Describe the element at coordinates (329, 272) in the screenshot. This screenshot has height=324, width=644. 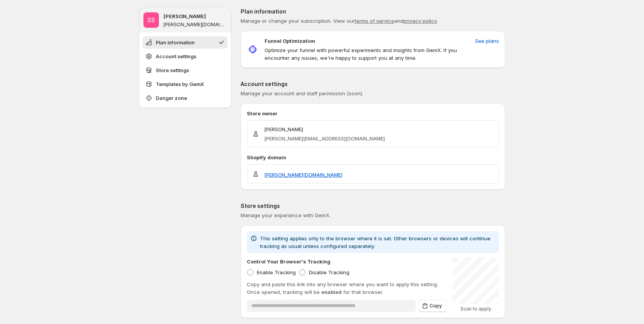
I see `span: Disable Tracking` at that location.